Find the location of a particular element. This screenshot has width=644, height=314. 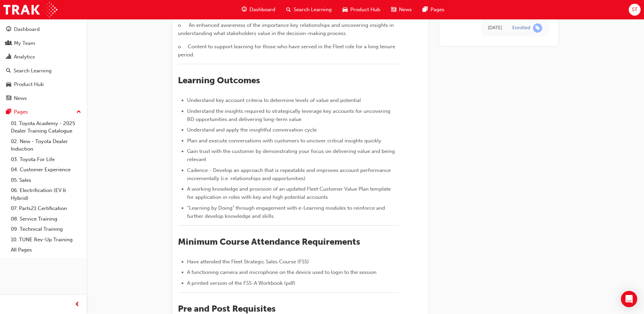

a: Dashboard is located at coordinates (43, 29).